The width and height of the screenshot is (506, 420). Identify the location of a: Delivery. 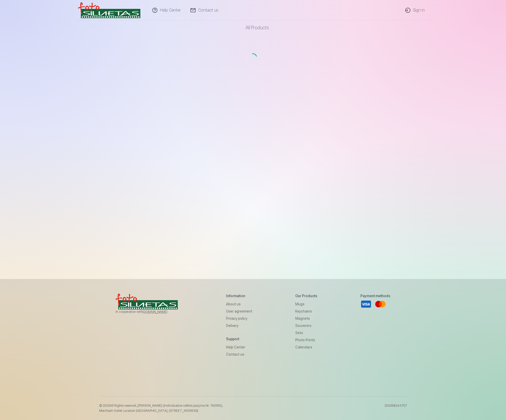
(239, 326).